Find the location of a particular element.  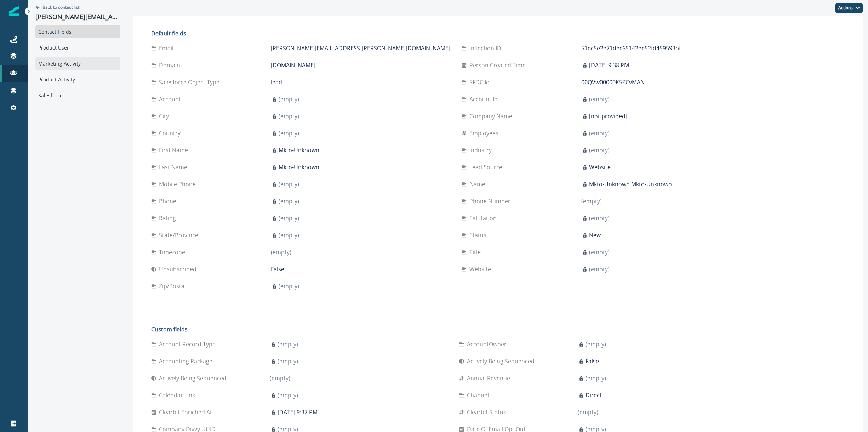

p: Last Name is located at coordinates (174, 167).